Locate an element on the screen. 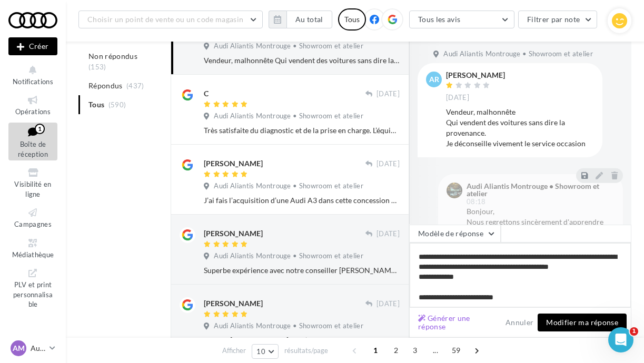 This screenshot has height=363, width=644. button: Filtrer par note is located at coordinates (558, 20).